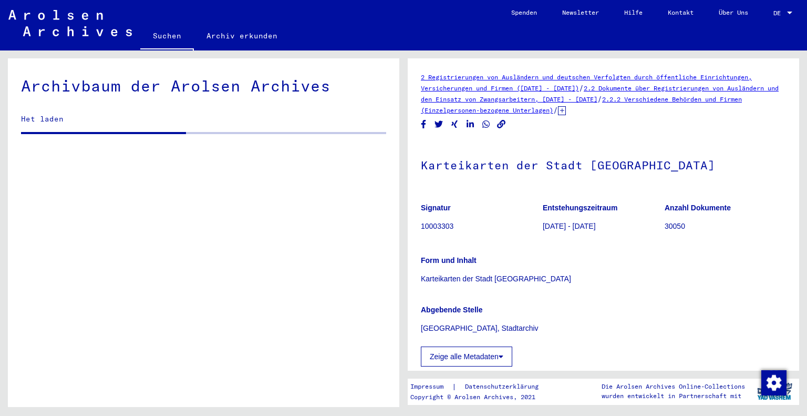  What do you see at coordinates (467, 356) in the screenshot?
I see `button: Zeige alle Metadaten` at bounding box center [467, 356].